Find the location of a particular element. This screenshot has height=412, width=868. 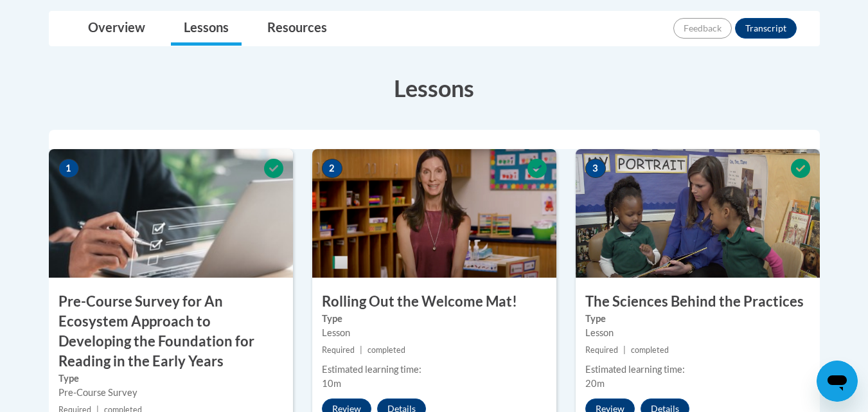

a: Resources is located at coordinates (297, 28).